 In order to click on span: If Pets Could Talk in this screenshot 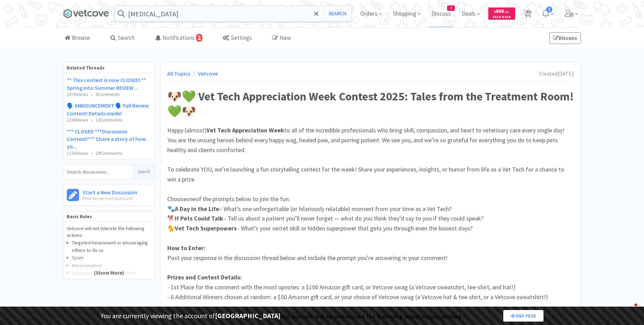, I will do `click(199, 218)`.